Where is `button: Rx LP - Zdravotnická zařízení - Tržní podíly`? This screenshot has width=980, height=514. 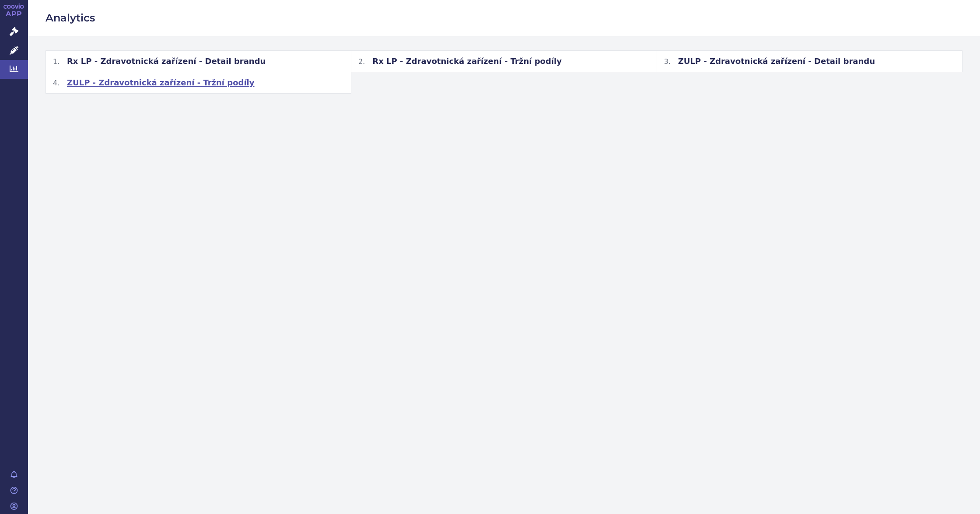
button: Rx LP - Zdravotnická zařízení - Tržní podíly is located at coordinates (504, 61).